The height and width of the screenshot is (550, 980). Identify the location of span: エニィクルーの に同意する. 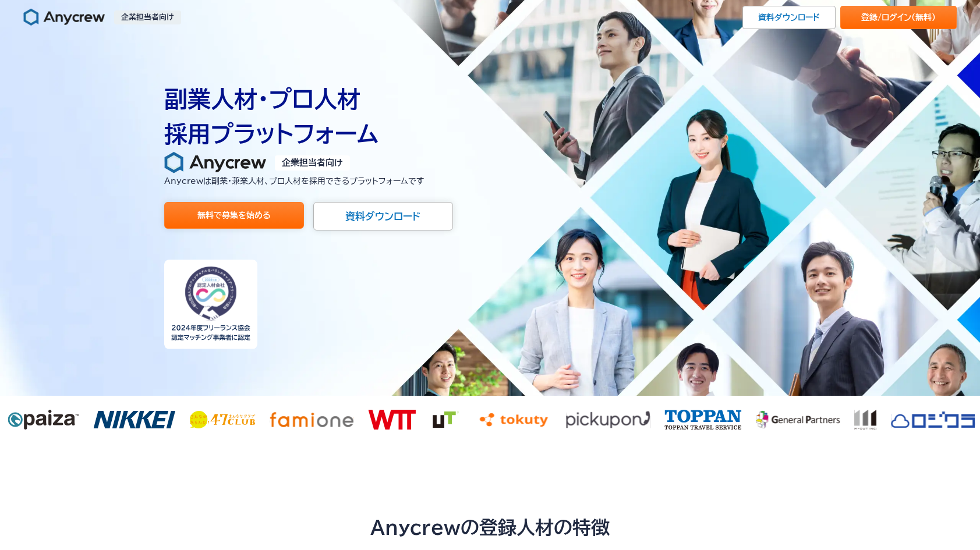
(104, 296).